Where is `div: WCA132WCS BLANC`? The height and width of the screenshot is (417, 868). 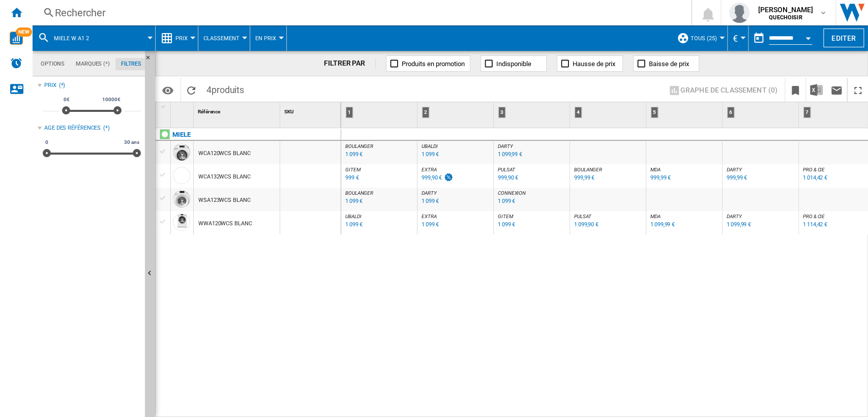 div: WCA132WCS BLANC is located at coordinates (224, 177).